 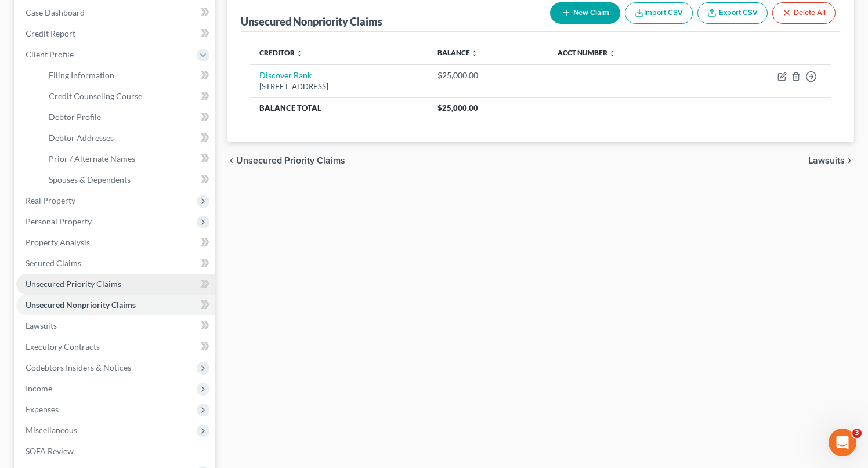 What do you see at coordinates (95, 96) in the screenshot?
I see `span: Credit Counseling Course` at bounding box center [95, 96].